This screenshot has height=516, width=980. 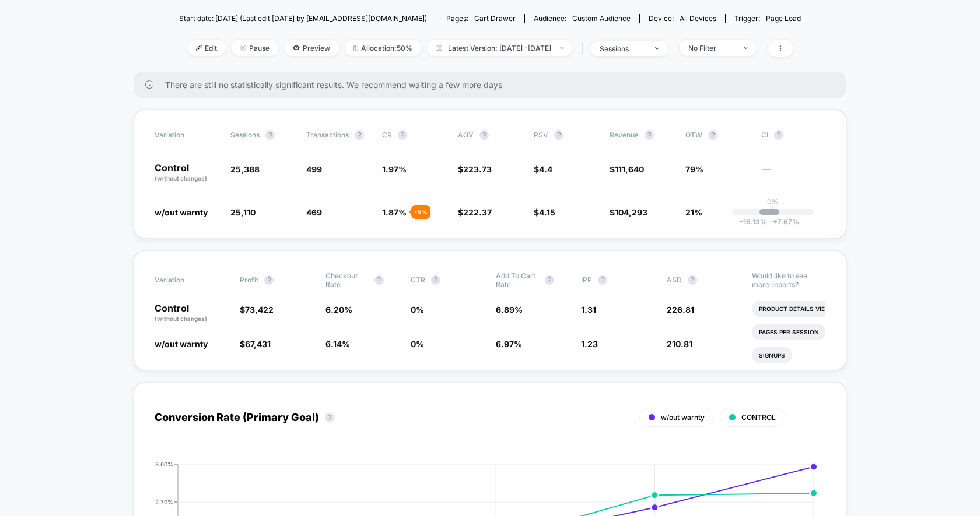 What do you see at coordinates (783, 221) in the screenshot?
I see `span: 7.67 %` at bounding box center [783, 221].